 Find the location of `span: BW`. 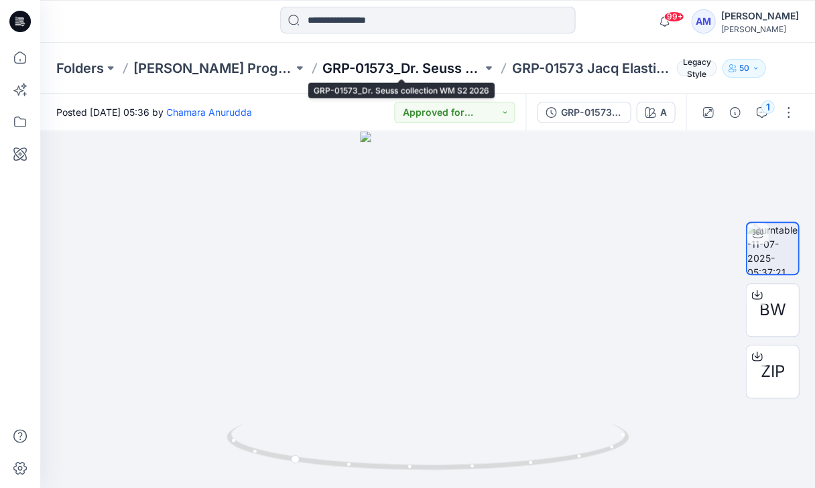

span: BW is located at coordinates (772, 310).